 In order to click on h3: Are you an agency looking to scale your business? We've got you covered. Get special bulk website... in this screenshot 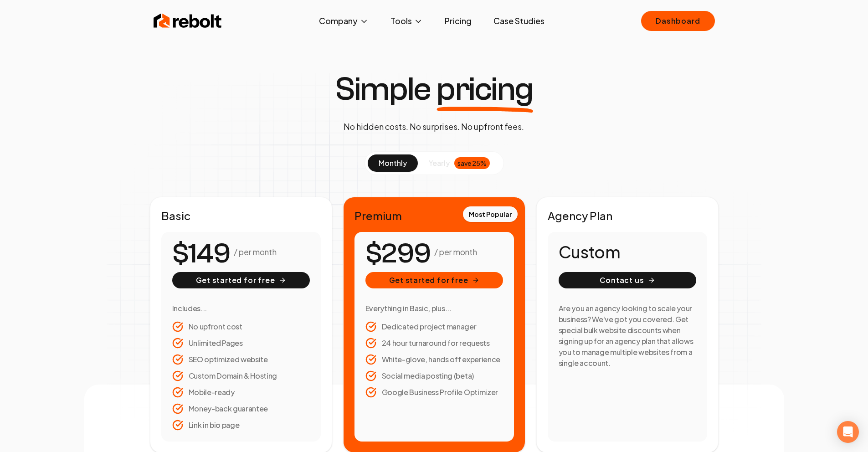, I will do `click(627, 336)`.